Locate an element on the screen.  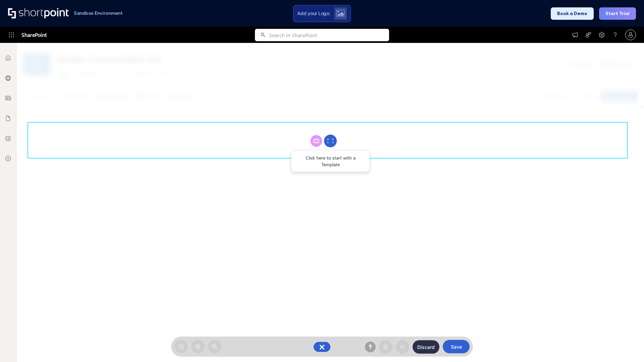
input: Search in SharePoint is located at coordinates (329, 35).